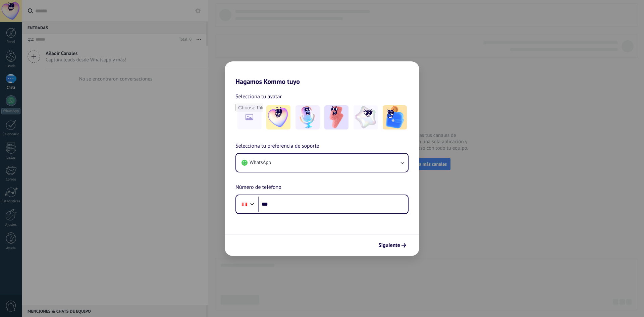 The width and height of the screenshot is (644, 317). I want to click on button: WhatsApp, so click(322, 163).